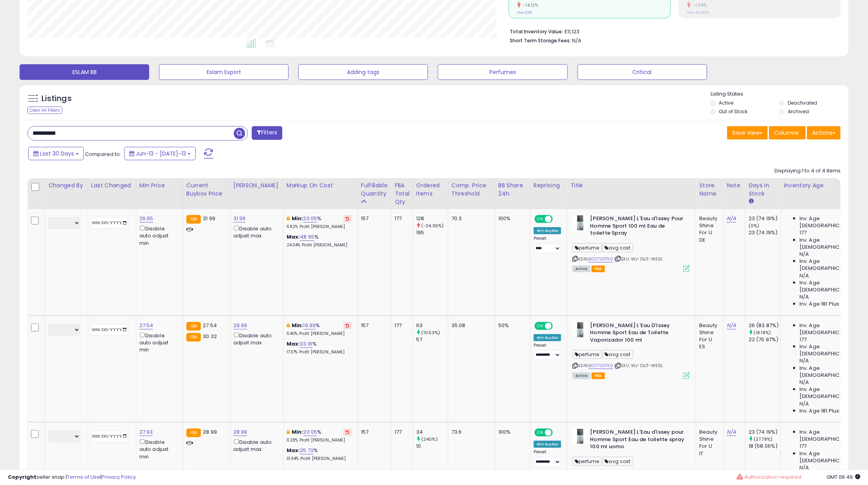  I want to click on button: Perfumes, so click(502, 72).